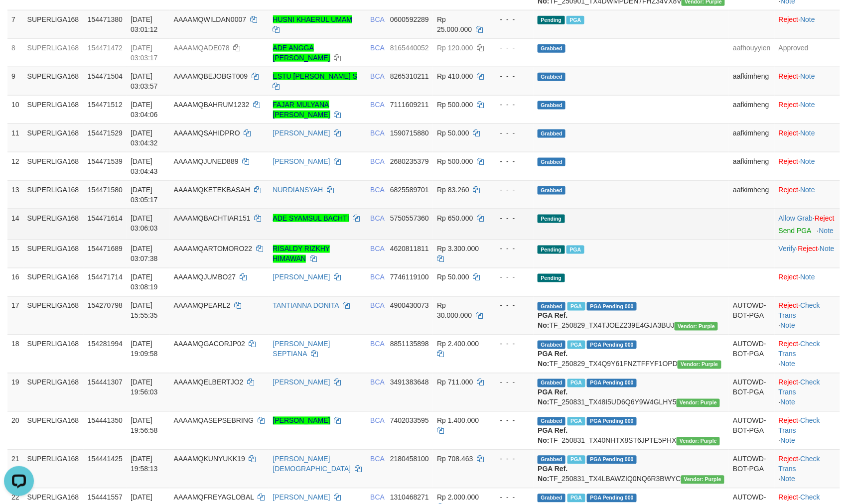 Image resolution: width=845 pixels, height=504 pixels. What do you see at coordinates (313, 20) in the screenshot?
I see `a: HUSNI KHAERUL UMAM` at bounding box center [313, 20].